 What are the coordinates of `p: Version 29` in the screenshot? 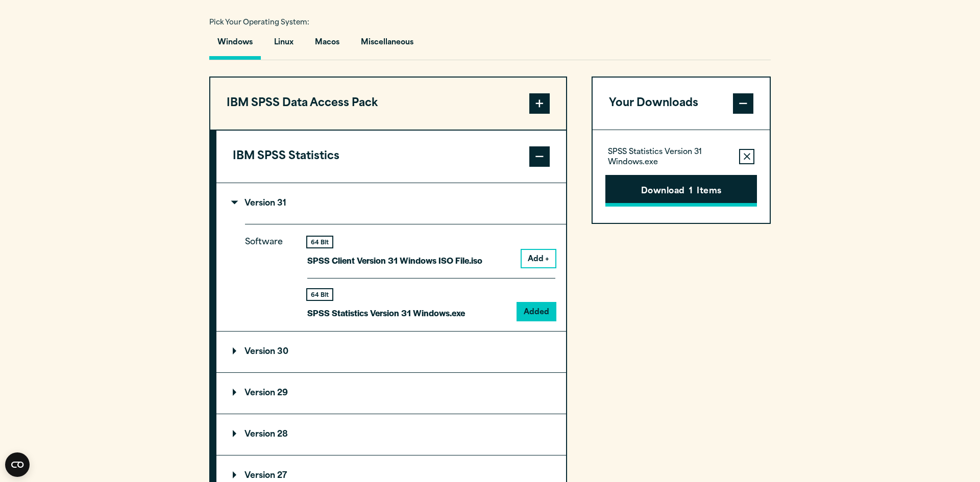 It's located at (260, 393).